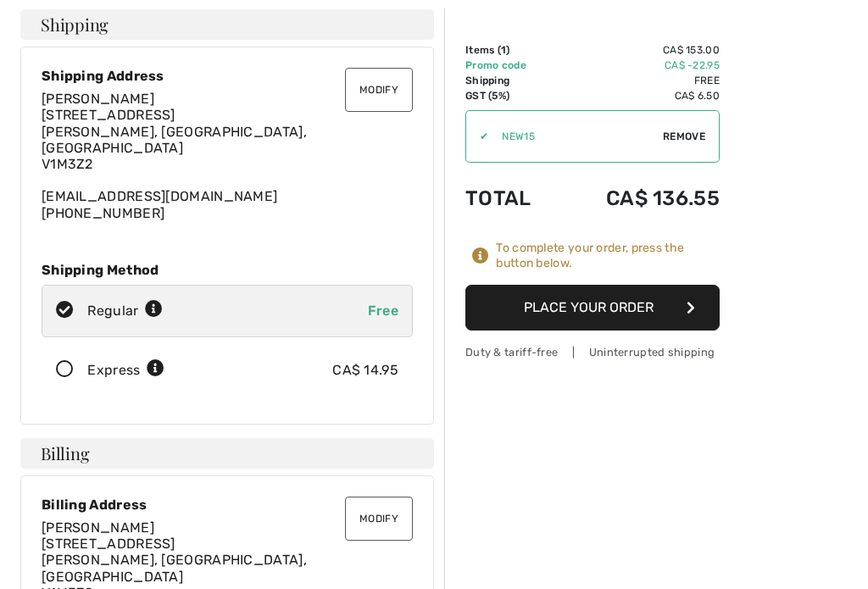  What do you see at coordinates (125, 311) in the screenshot?
I see `div: Regular` at bounding box center [125, 311].